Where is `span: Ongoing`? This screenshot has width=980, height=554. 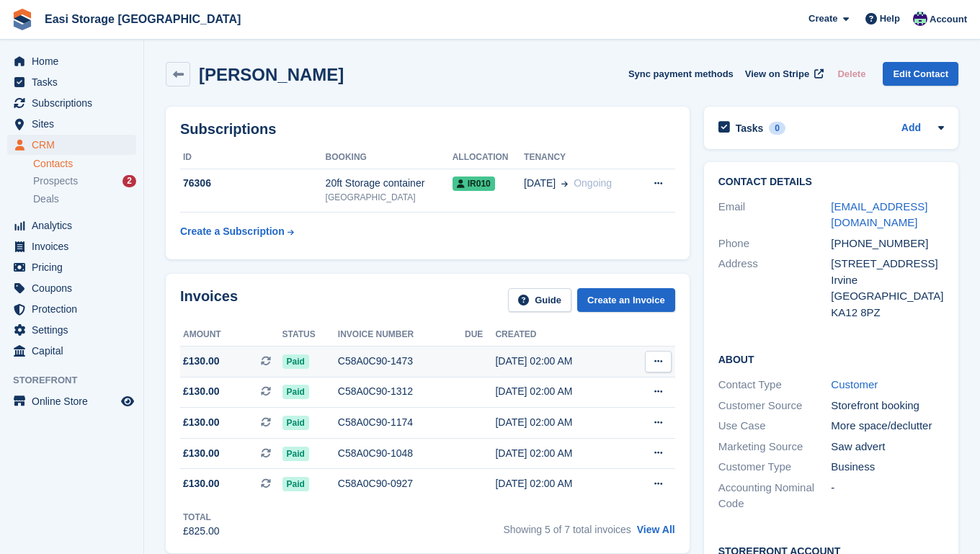 span: Ongoing is located at coordinates (592, 183).